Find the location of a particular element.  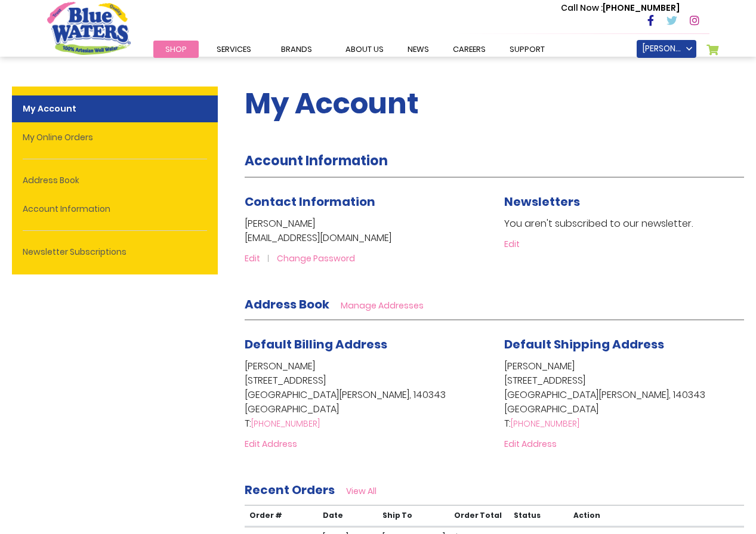

a: store logo is located at coordinates (89, 28).